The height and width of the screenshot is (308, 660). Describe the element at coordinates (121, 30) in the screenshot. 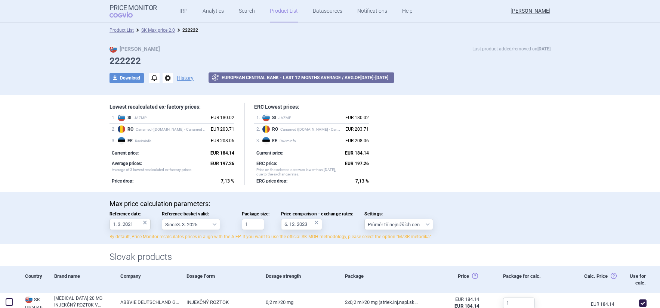

I see `a: Product List` at that location.